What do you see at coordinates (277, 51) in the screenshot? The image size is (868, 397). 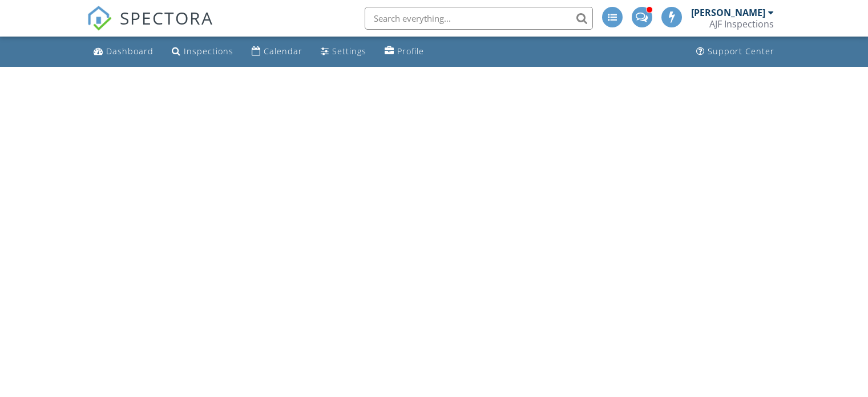 I see `a: Calendar` at bounding box center [277, 51].